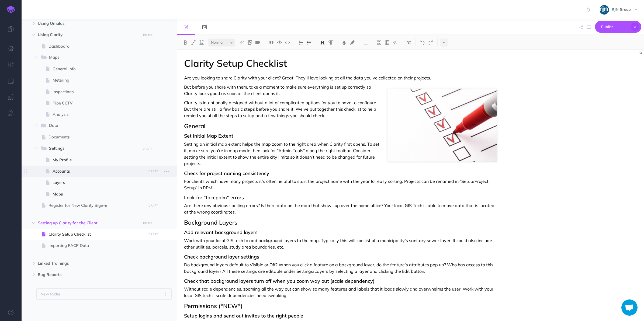 This screenshot has width=644, height=321. Describe the element at coordinates (322, 42) in the screenshot. I see `img: Headings dropdown button` at that location.